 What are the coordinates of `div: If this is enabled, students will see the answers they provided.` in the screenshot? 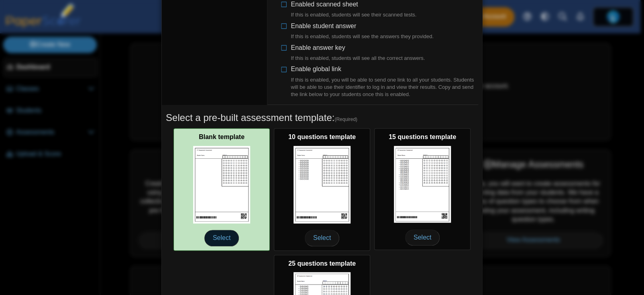 It's located at (362, 37).